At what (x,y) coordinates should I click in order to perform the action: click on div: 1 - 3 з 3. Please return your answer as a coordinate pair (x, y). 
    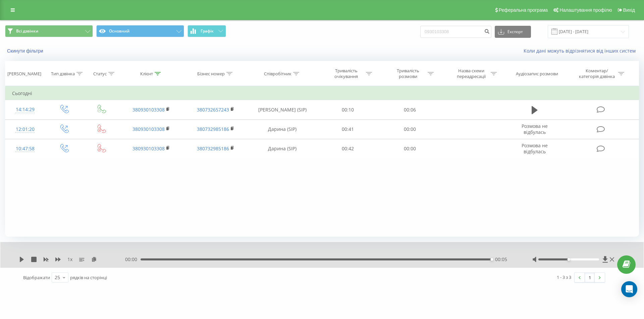
    Looking at the image, I should click on (564, 277).